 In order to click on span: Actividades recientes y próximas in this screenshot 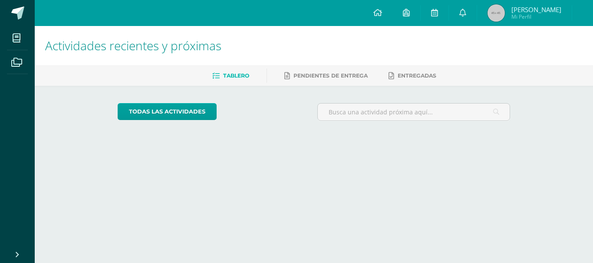, I will do `click(133, 46)`.